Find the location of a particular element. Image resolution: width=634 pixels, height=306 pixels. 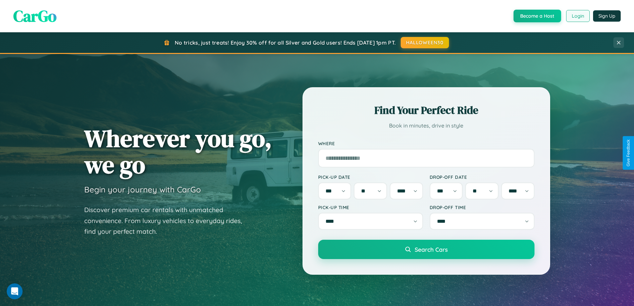

label: Drop-off Date is located at coordinates (482, 177).